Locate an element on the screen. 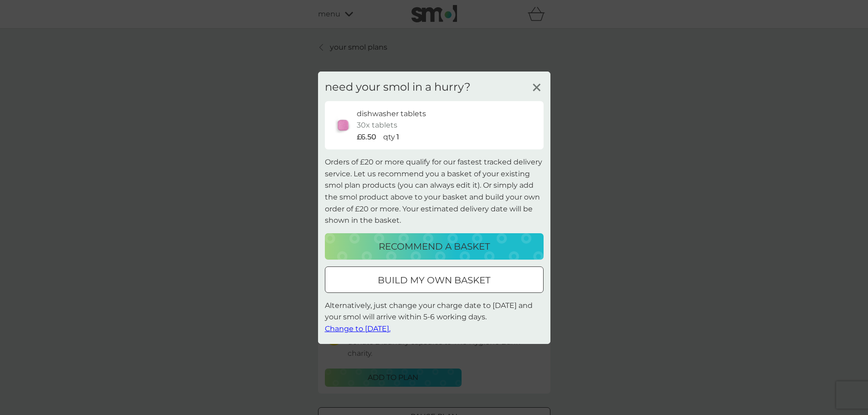 Image resolution: width=868 pixels, height=415 pixels. p: £6.50 is located at coordinates (366, 137).